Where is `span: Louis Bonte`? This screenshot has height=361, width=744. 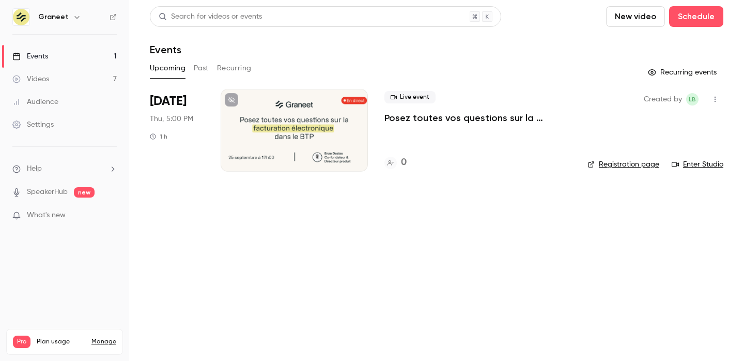
span: Louis Bonte is located at coordinates (692, 99).